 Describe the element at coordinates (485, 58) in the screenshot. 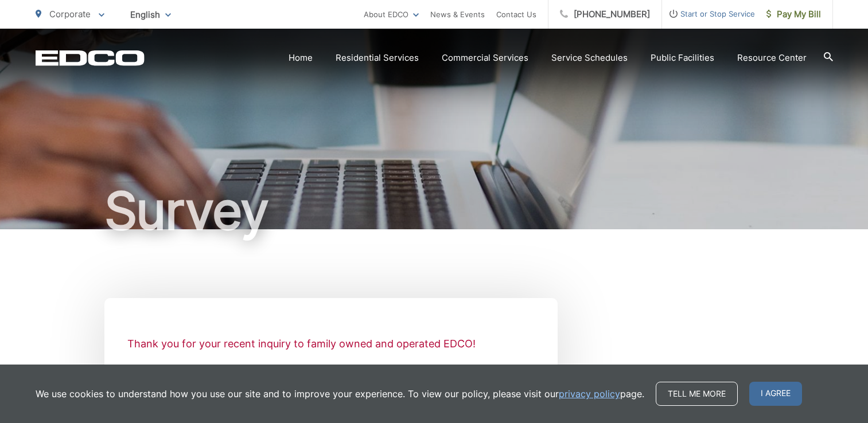

I see `a: Commercial Services` at that location.